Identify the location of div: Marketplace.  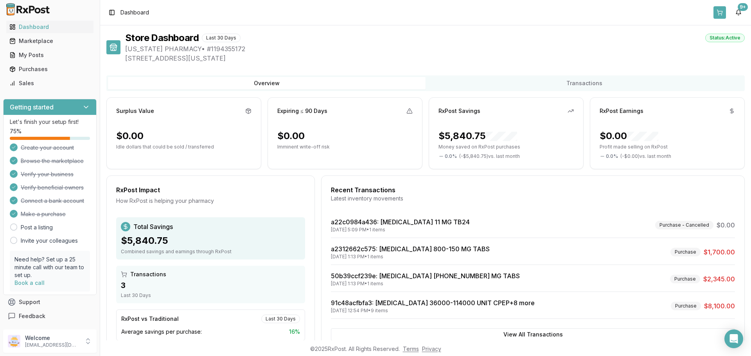
(50, 41).